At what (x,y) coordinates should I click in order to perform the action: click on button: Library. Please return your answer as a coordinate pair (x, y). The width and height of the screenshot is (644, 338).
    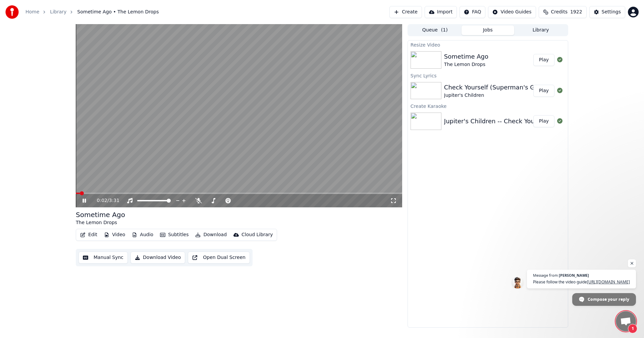
    Looking at the image, I should click on (541, 30).